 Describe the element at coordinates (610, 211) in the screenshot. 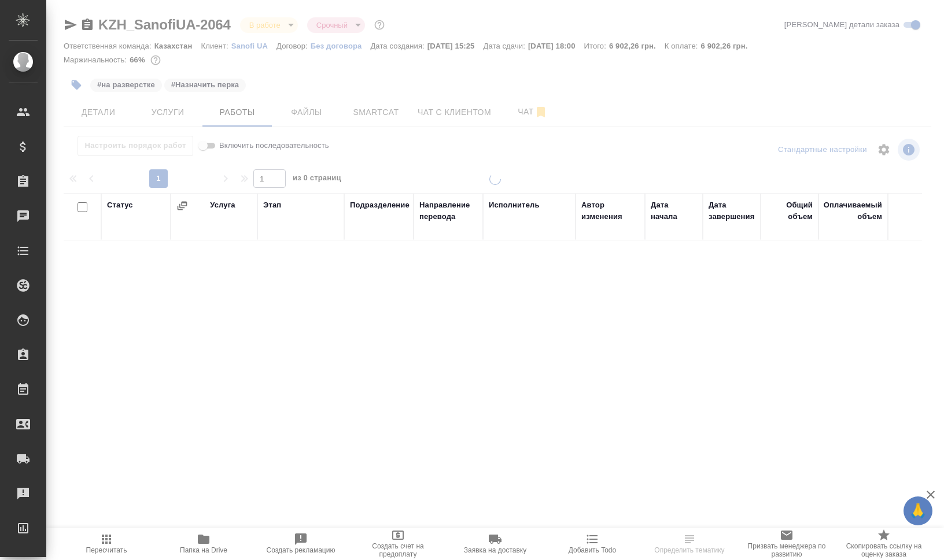

I see `div: Автор изменения` at that location.